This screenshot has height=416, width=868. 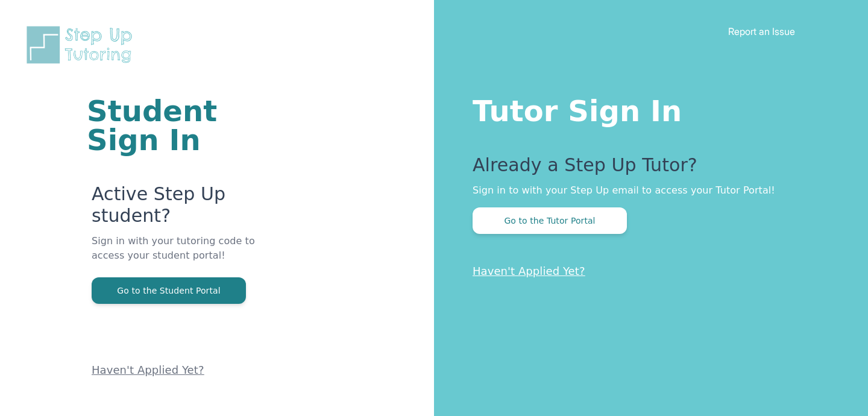 I want to click on img: Step Up Tutoring horizontal logo, so click(x=82, y=44).